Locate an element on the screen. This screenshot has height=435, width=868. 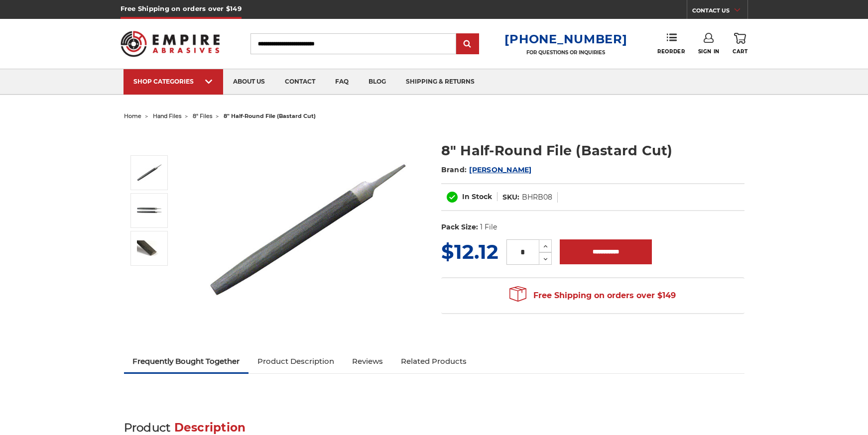
a: Product Description is located at coordinates (295, 362).